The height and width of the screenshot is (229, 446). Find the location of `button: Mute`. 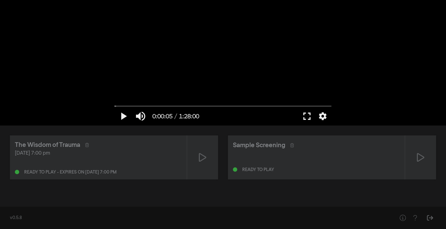

button: Mute is located at coordinates (141, 116).